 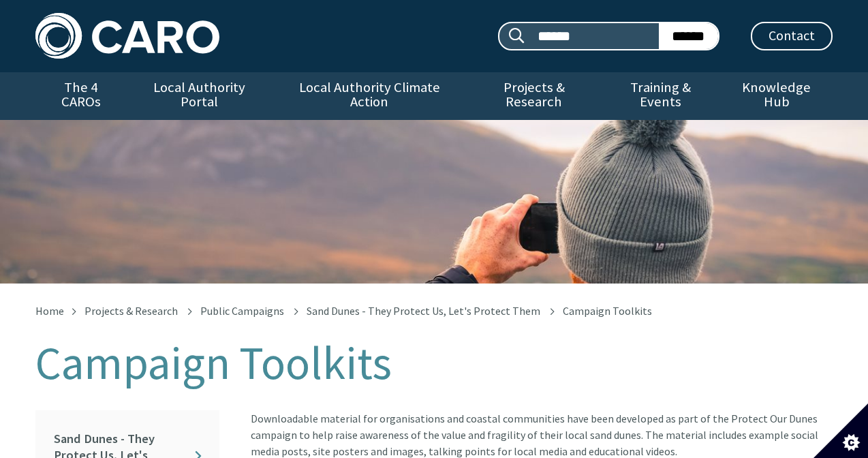 I want to click on a: Local Authority Portal, so click(x=199, y=96).